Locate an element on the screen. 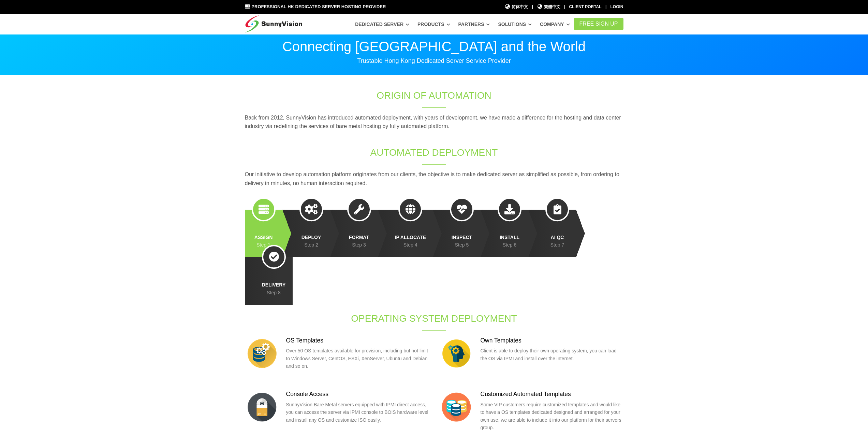 This screenshot has width=868, height=434. a: Partners is located at coordinates (474, 24).